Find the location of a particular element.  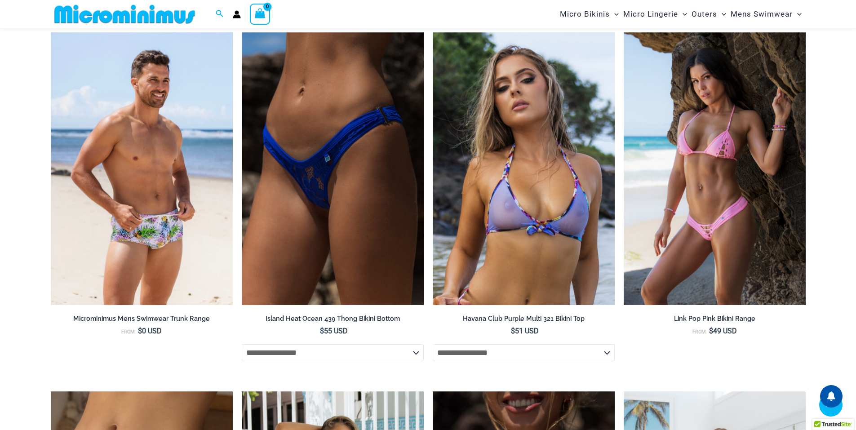

a: Link Pop Pink 3070 Top 4955 Bottom 01Link Pop Pink 3070 Top 4955 Bottom 02Link Pop Pink 3070 Top ... is located at coordinates (715, 169).